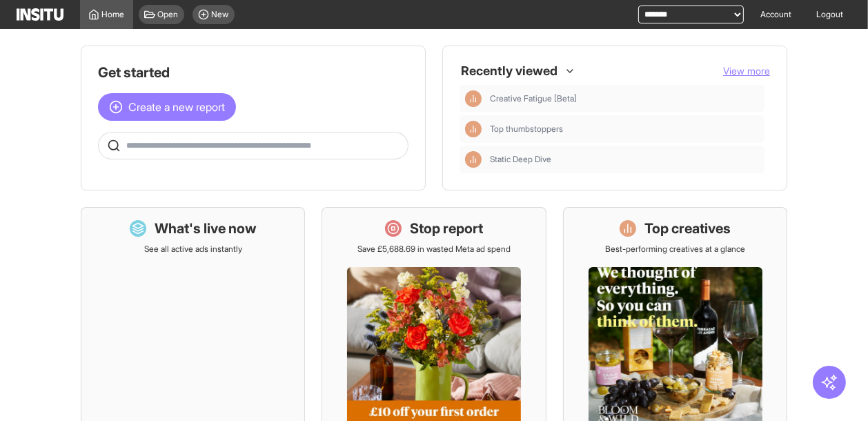  Describe the element at coordinates (674, 249) in the screenshot. I see `p: Best-performing creatives at a glance` at that location.